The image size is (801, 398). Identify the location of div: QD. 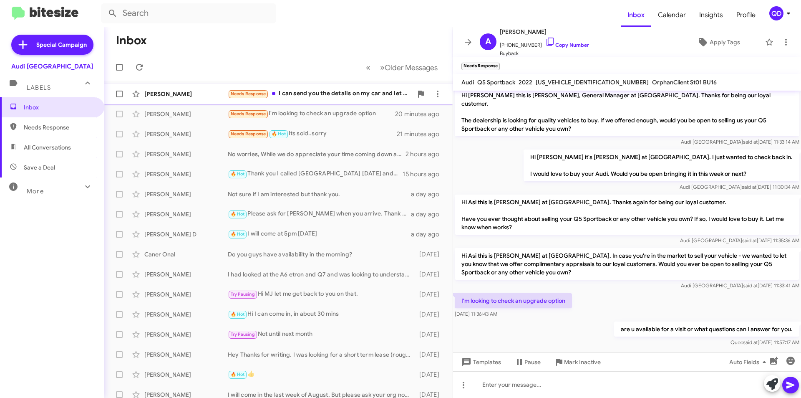
(777, 13).